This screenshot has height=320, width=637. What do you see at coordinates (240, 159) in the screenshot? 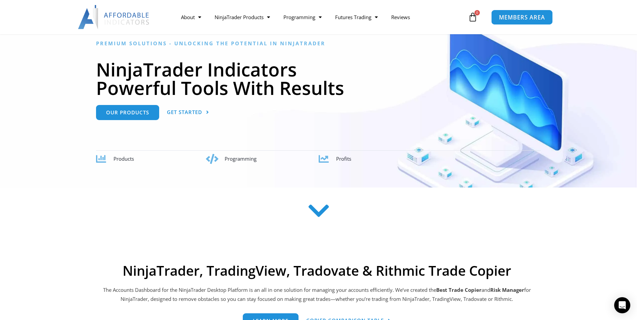
I see `span: Programming` at bounding box center [240, 159].